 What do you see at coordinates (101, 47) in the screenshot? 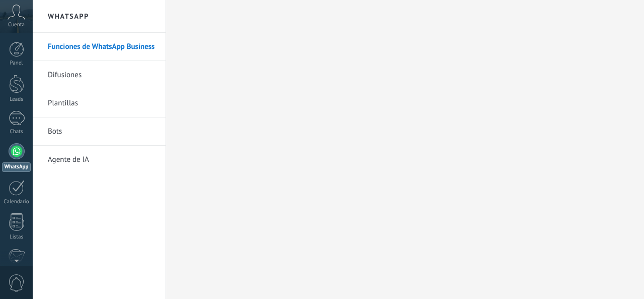
I see `a: Funciones de WhatsApp Business` at bounding box center [101, 47].